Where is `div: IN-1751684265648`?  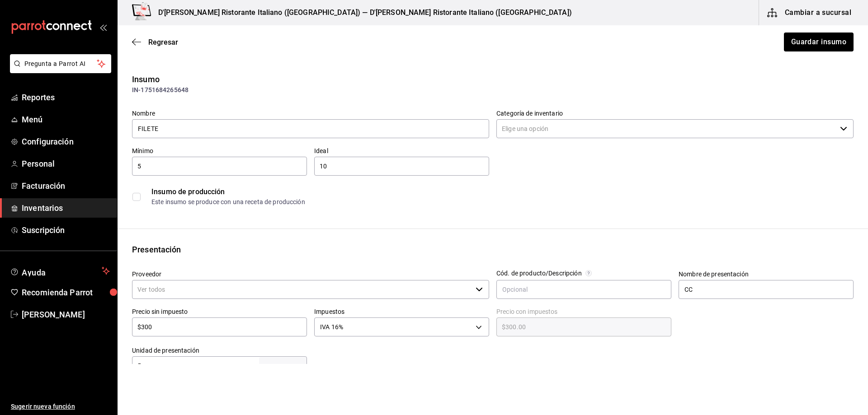
div: IN-1751684265648 is located at coordinates (493, 90).